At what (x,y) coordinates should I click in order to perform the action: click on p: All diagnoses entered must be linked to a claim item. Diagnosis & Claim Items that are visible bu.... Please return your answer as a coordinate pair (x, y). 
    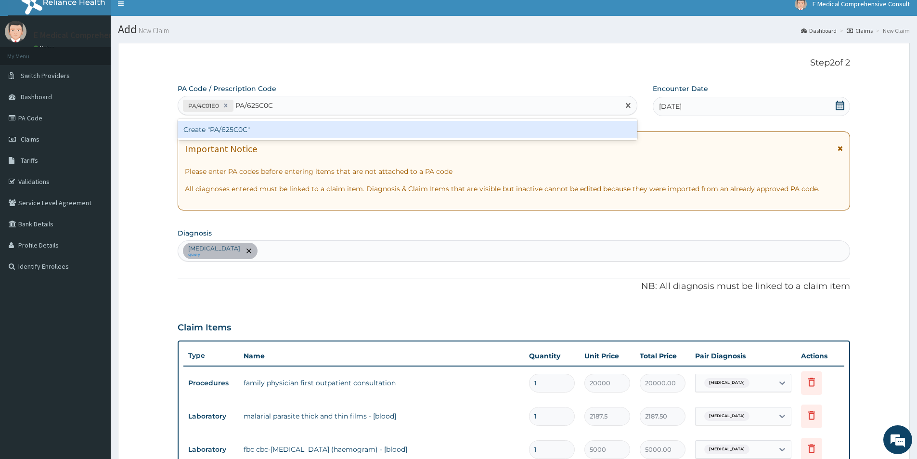
    Looking at the image, I should click on (513, 189).